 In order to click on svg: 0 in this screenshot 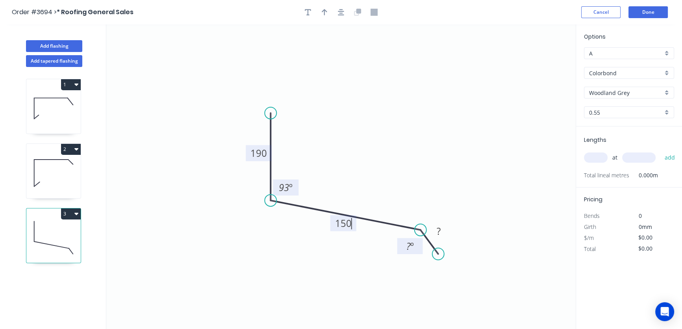, I will do `click(341, 177)`.